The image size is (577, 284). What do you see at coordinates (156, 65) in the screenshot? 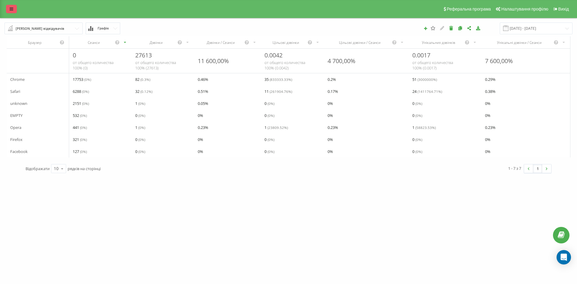
I see `span: от общего количества 100% ( 27613 )` at bounding box center [156, 65].